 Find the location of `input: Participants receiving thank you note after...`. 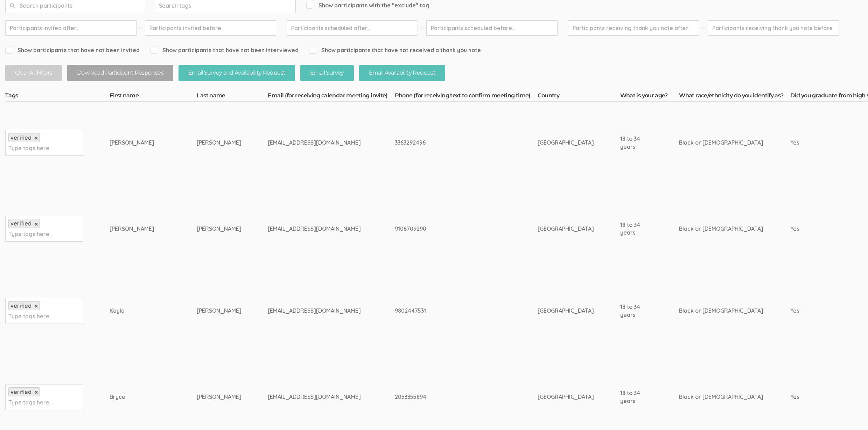

input: Participants receiving thank you note after... is located at coordinates (633, 28).